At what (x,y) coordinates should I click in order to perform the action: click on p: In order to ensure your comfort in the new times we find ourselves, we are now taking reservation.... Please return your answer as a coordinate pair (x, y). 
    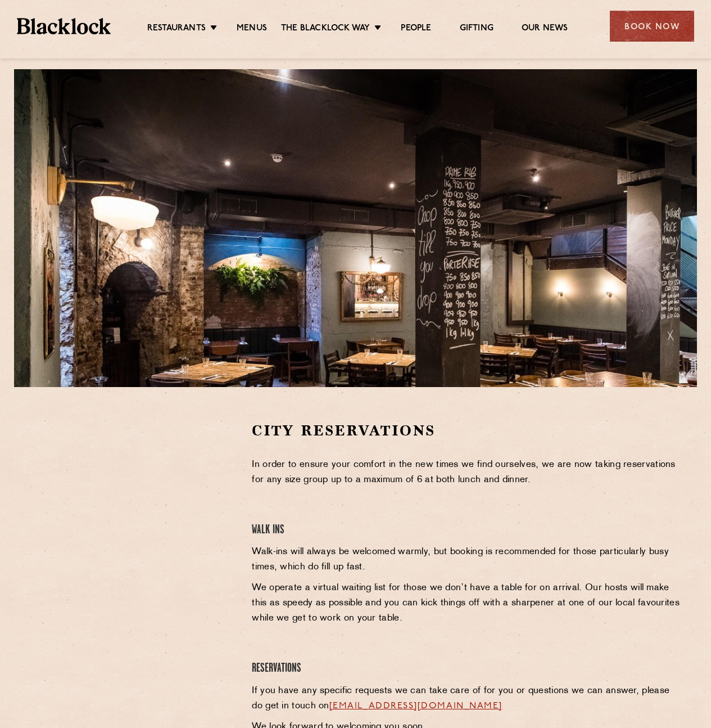
    Looking at the image, I should click on (468, 473).